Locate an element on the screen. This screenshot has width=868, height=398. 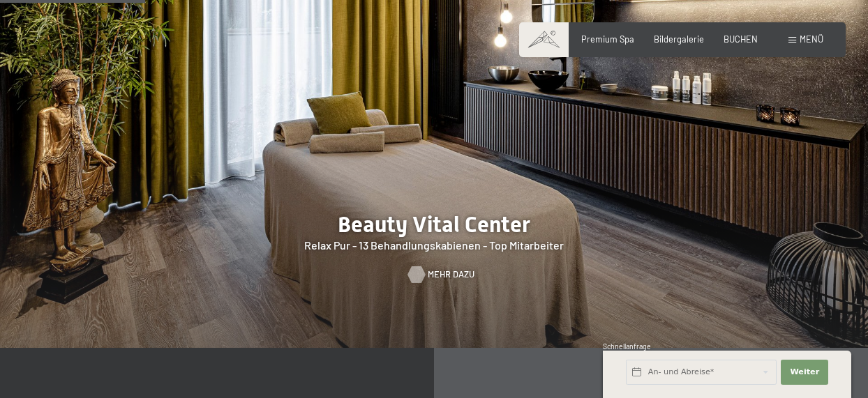
span: Bildergalerie is located at coordinates (679, 39).